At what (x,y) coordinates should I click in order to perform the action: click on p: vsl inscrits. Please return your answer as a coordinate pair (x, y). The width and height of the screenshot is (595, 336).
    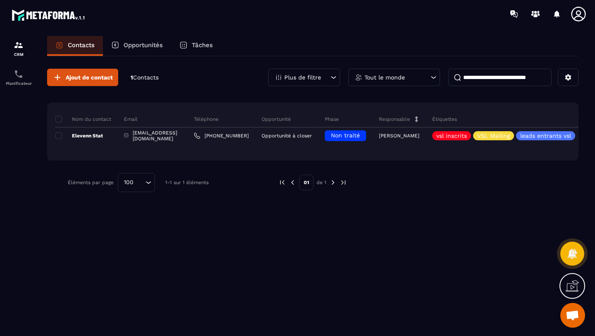
    Looking at the image, I should click on (452, 136).